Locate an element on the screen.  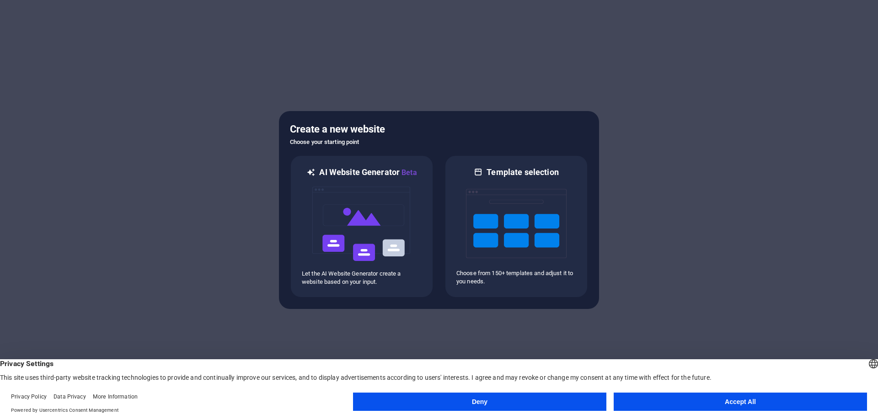
h6: AI Website Generator is located at coordinates (368, 172).